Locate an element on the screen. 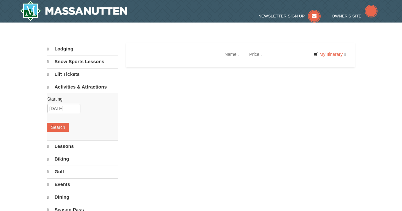 The width and height of the screenshot is (402, 211). label: Starting is located at coordinates (80, 99).